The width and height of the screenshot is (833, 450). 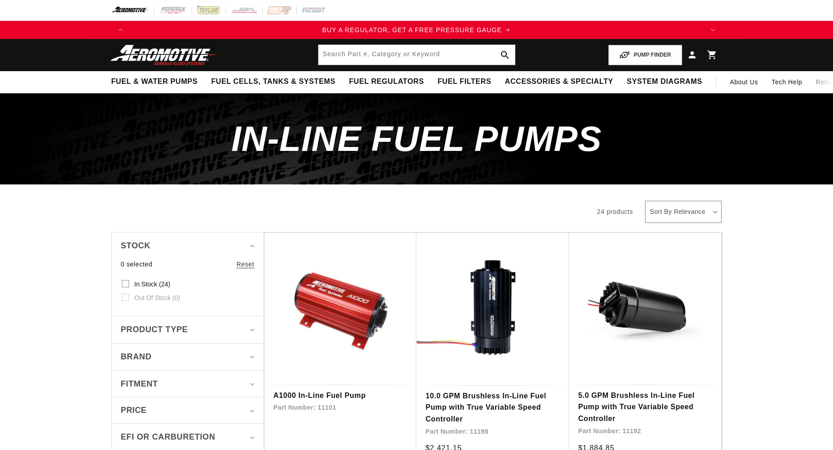 I want to click on span: System Diagrams, so click(x=664, y=82).